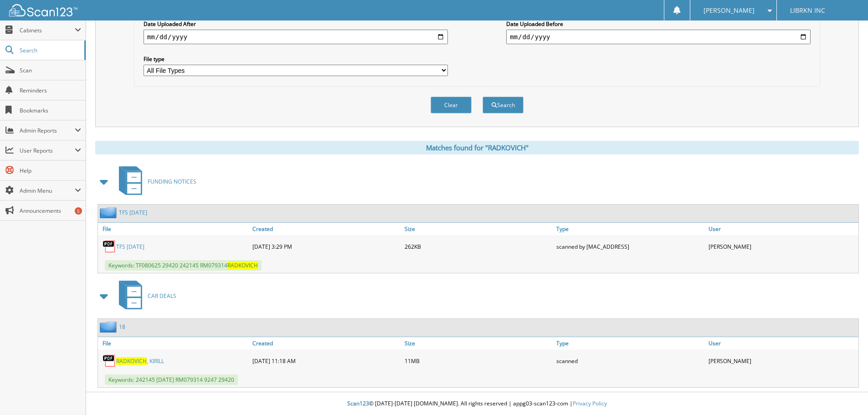  Describe the element at coordinates (145, 295) in the screenshot. I see `a: CAR DEALS` at that location.